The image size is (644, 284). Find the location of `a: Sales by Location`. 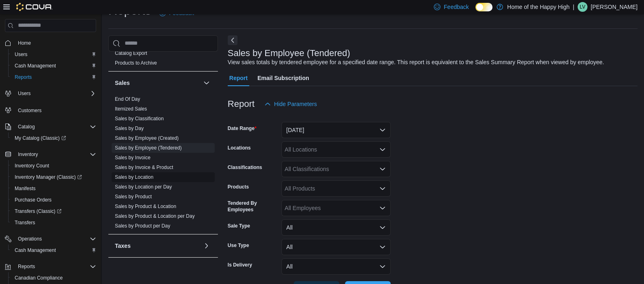

a: Sales by Location is located at coordinates (134, 177).